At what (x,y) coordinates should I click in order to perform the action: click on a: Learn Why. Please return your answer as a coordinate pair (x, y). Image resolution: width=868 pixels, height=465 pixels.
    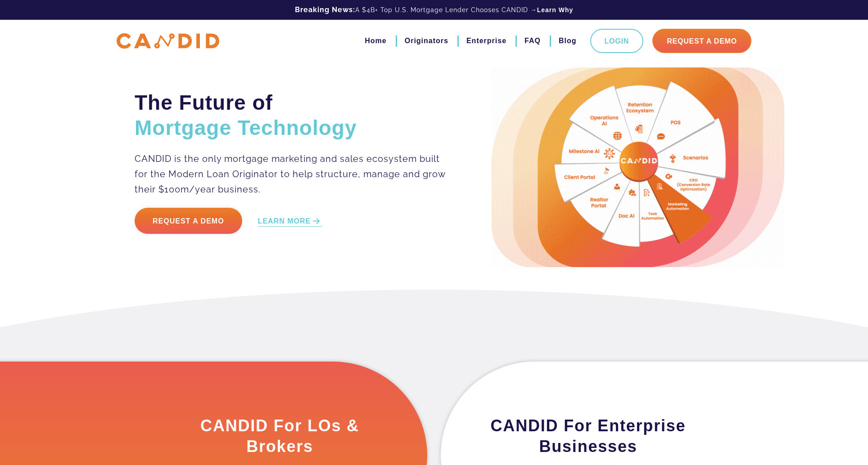
    Looking at the image, I should click on (555, 10).